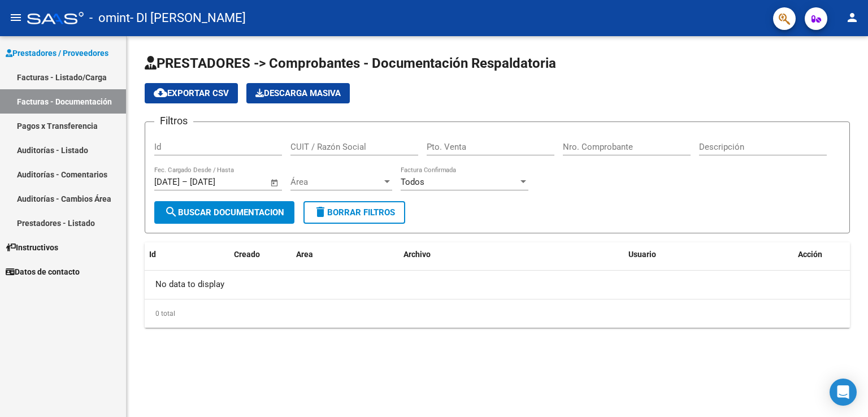  What do you see at coordinates (852, 17) in the screenshot?
I see `mat-icon: person` at bounding box center [852, 17].